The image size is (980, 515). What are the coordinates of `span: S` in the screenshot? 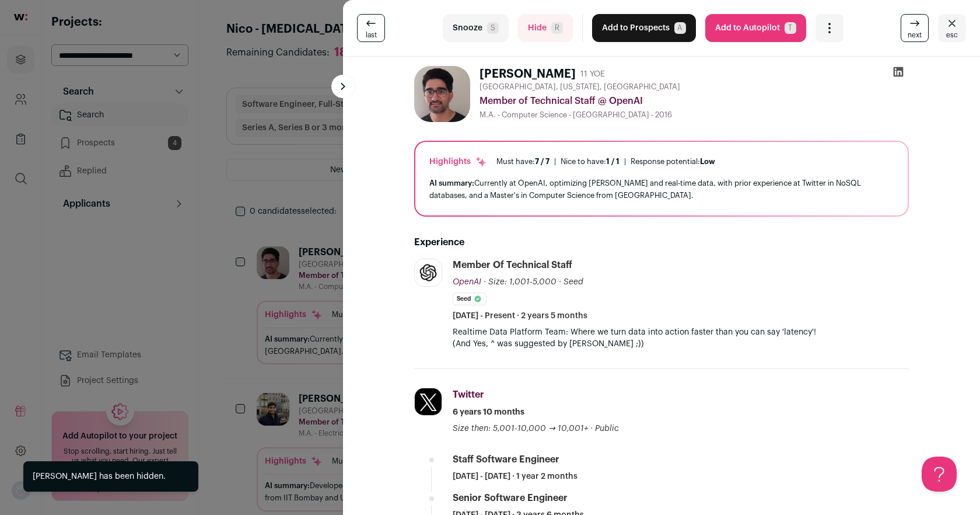 It's located at (493, 28).